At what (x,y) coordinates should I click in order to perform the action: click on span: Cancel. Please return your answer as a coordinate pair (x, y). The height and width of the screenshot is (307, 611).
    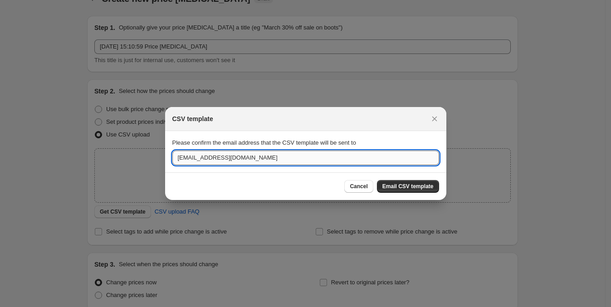
    Looking at the image, I should click on (358, 186).